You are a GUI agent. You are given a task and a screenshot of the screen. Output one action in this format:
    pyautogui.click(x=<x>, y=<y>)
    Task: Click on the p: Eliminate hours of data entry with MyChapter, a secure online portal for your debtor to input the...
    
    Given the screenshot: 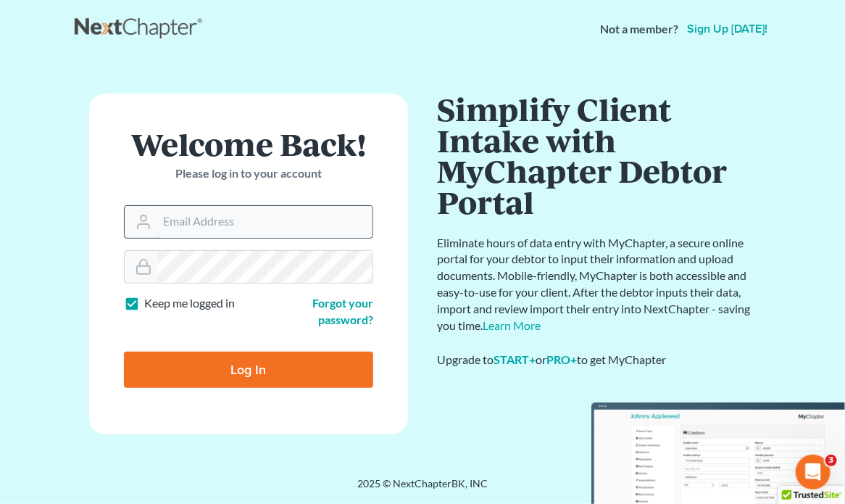 What is the action you would take?
    pyautogui.click(x=597, y=284)
    